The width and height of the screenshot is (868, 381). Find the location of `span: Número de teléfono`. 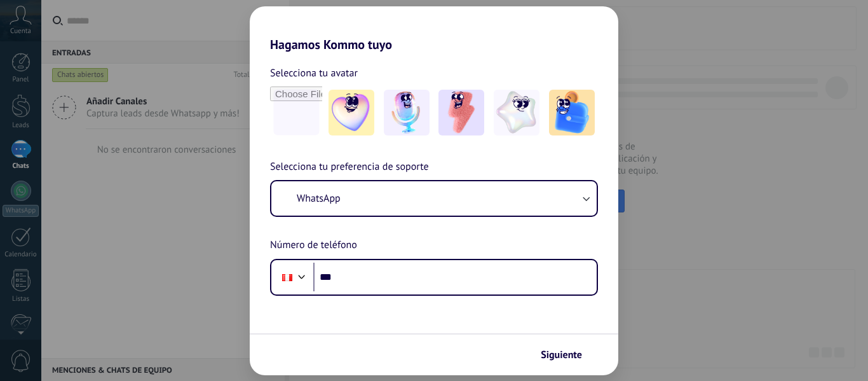

span: Número de teléfono is located at coordinates (313, 246).